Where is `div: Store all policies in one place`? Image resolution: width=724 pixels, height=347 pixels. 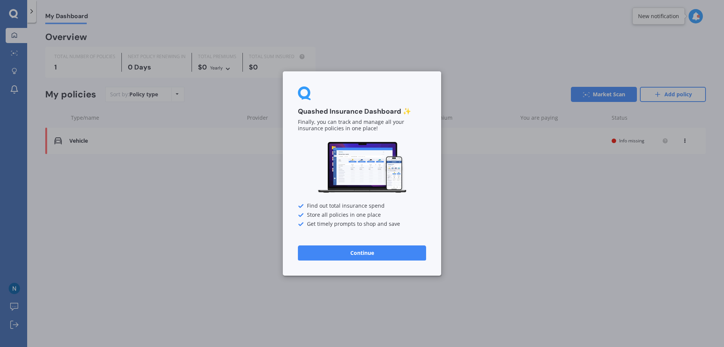
div: Store all policies in one place is located at coordinates (362, 215).